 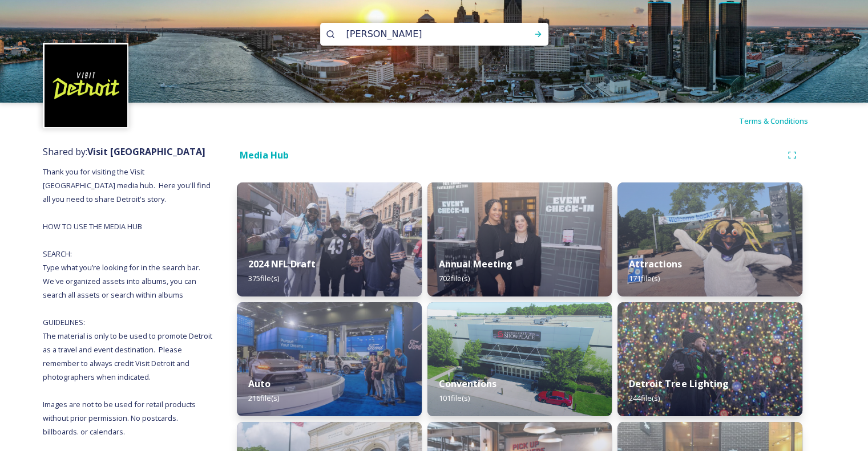 What do you see at coordinates (454, 279) in the screenshot?
I see `span: 702 file(s)` at bounding box center [454, 279].